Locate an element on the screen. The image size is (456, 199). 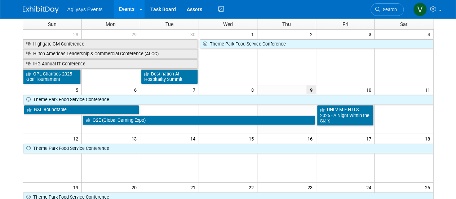
a: Destination AI Hospitality Summit is located at coordinates (169, 76).